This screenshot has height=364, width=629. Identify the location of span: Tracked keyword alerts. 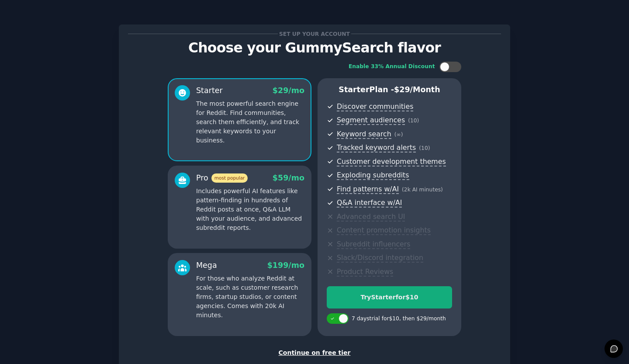
(376, 148).